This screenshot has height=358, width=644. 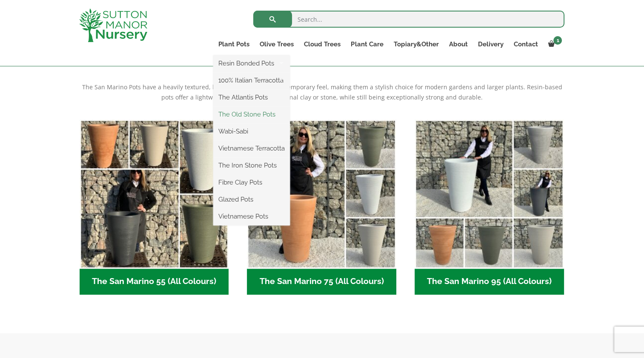 I want to click on h2: The San Marino 55 (All Colours), so click(x=154, y=282).